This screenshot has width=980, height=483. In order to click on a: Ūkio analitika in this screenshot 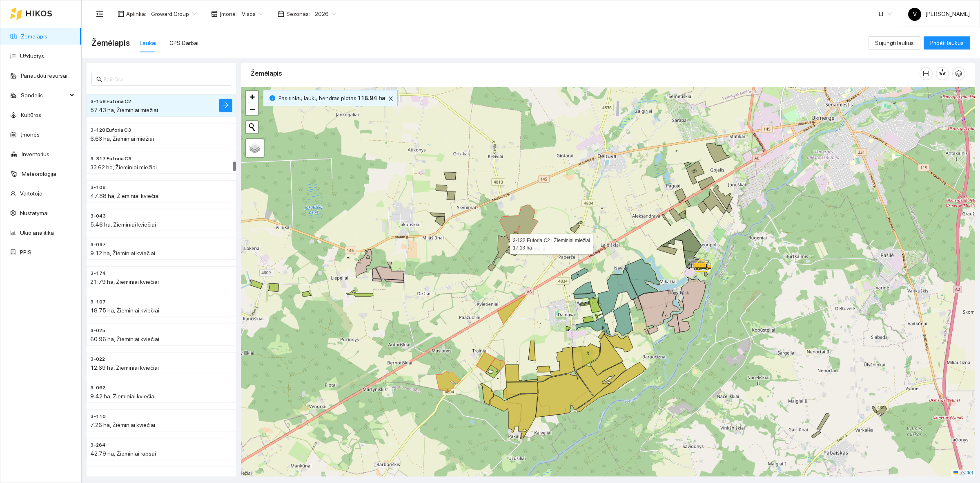, I will do `click(36, 232)`.